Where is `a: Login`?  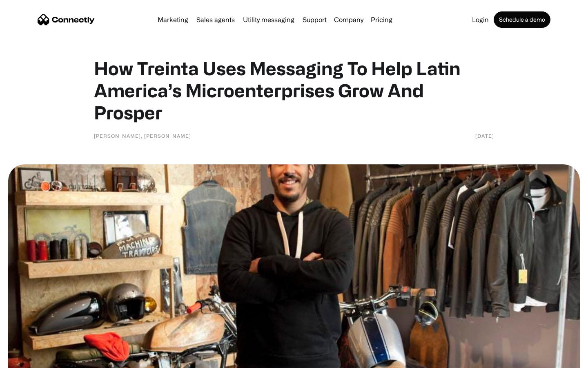 a: Login is located at coordinates (481, 20).